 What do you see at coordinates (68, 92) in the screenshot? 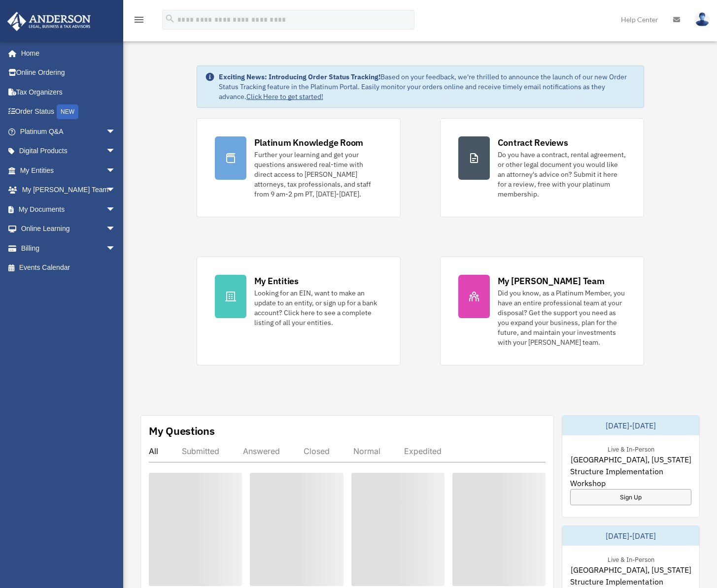
I see `a: Tax Organizers` at bounding box center [68, 92].